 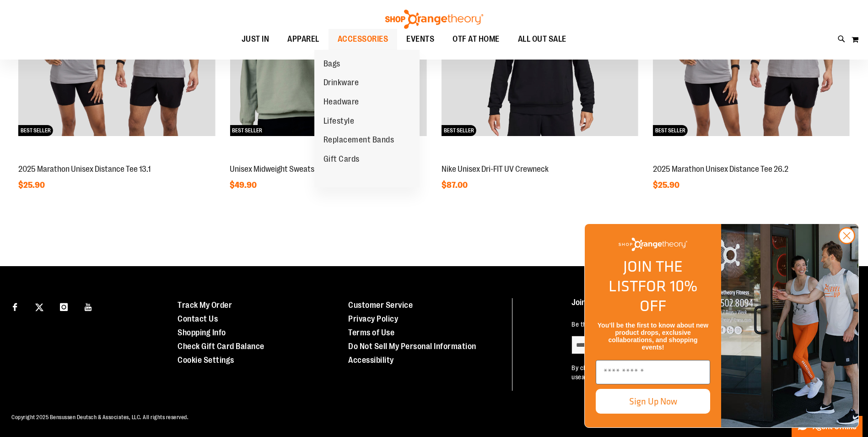 What do you see at coordinates (475, 39) in the screenshot?
I see `span: OTF AT HOME` at bounding box center [475, 39].